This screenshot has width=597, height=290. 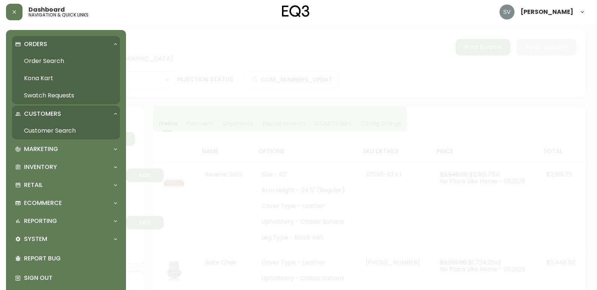 What do you see at coordinates (43, 203) in the screenshot?
I see `p: Ecommerce` at bounding box center [43, 203].